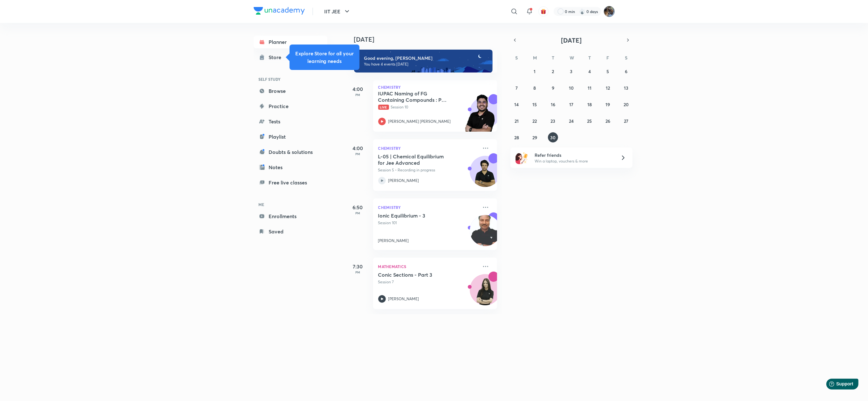 This screenshot has height=401, width=868. I want to click on button: September 19, 2025, so click(608, 104).